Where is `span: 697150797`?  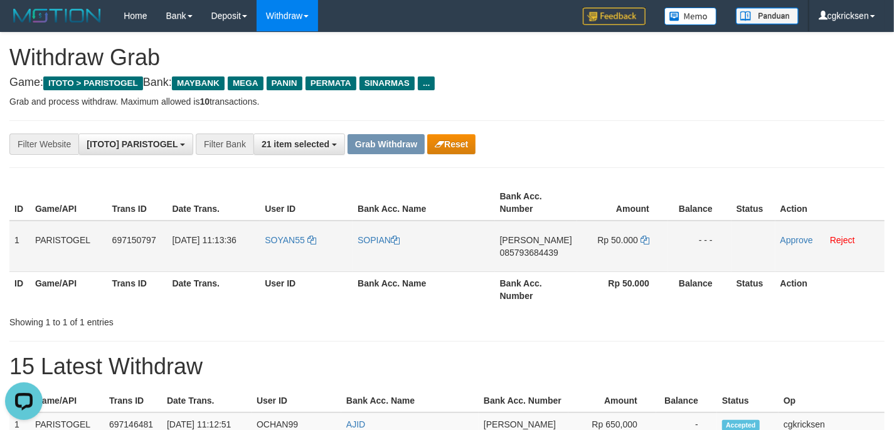
span: 697150797 is located at coordinates (134, 240).